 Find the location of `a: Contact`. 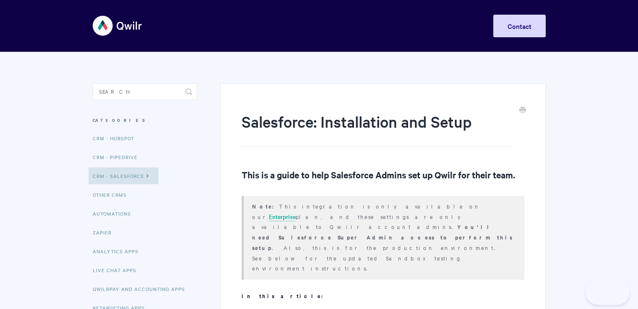

a: Contact is located at coordinates (519, 26).